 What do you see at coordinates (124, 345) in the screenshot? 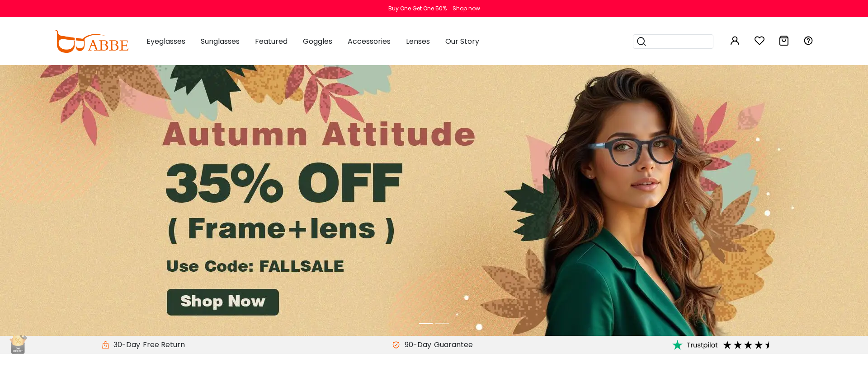
I see `span: 30-Day` at bounding box center [124, 345].